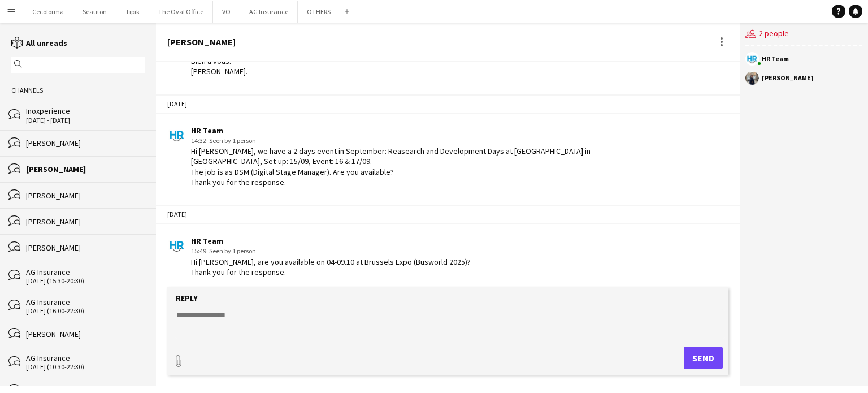 The height and width of the screenshot is (393, 868). I want to click on div: Inoxperience, so click(86, 111).